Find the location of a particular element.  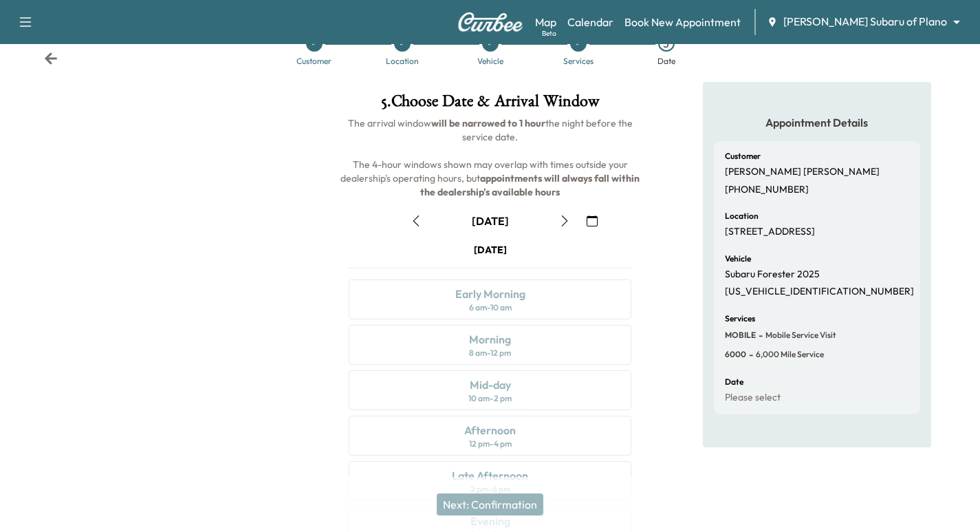

p: Subaru Forester 2025 is located at coordinates (772, 275).